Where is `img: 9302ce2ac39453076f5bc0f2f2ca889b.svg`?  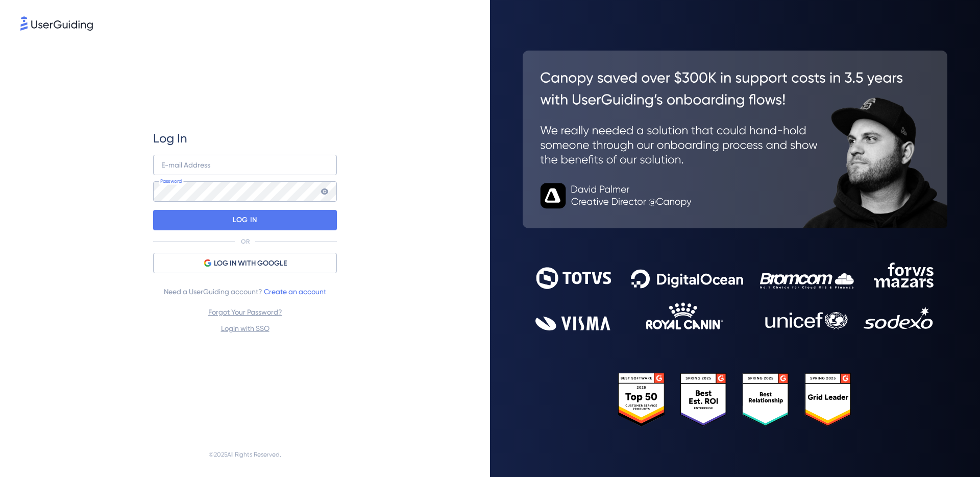
img: 9302ce2ac39453076f5bc0f2f2ca889b.svg is located at coordinates (735, 296).